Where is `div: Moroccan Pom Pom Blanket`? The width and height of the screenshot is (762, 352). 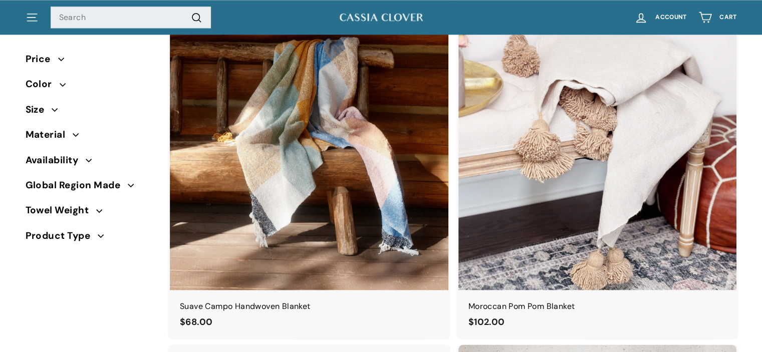 div: Moroccan Pom Pom Blanket is located at coordinates (598, 307).